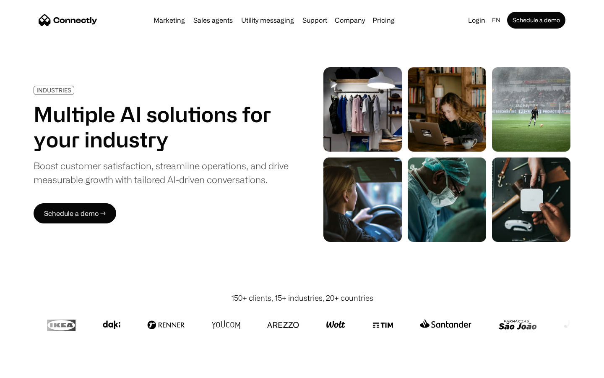  Describe the element at coordinates (268, 20) in the screenshot. I see `a: Utility messaging` at that location.